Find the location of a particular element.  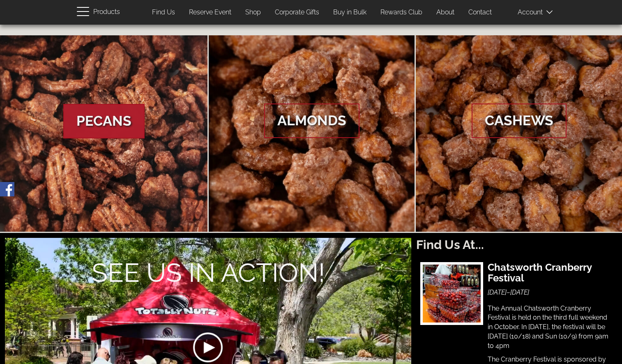

span: Almonds is located at coordinates (312, 121).